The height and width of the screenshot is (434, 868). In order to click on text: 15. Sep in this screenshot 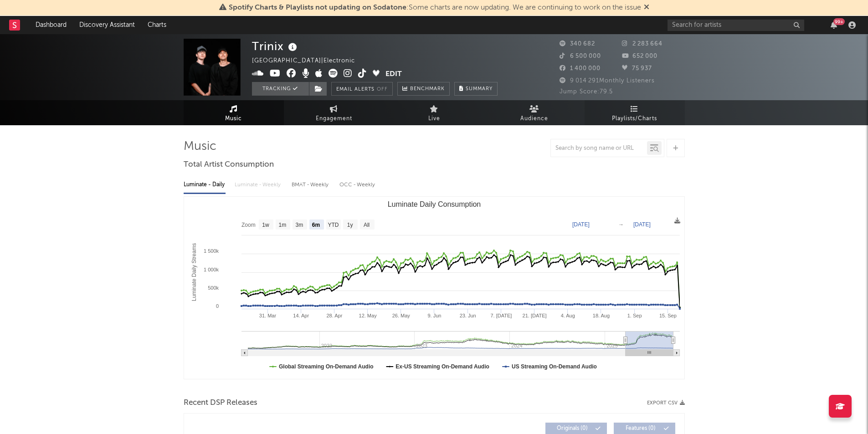, I will do `click(668, 315)`.